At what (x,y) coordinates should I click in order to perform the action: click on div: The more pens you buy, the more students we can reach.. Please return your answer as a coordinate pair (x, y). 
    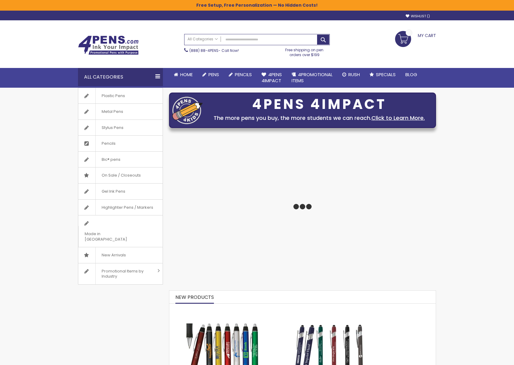
    Looking at the image, I should click on (319, 118).